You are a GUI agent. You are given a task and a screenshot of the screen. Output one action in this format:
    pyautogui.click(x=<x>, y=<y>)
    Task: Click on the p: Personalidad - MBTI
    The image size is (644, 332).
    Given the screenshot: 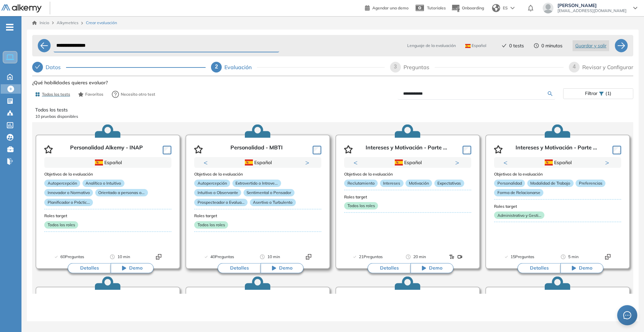 What is the action you would take?
    pyautogui.click(x=257, y=149)
    